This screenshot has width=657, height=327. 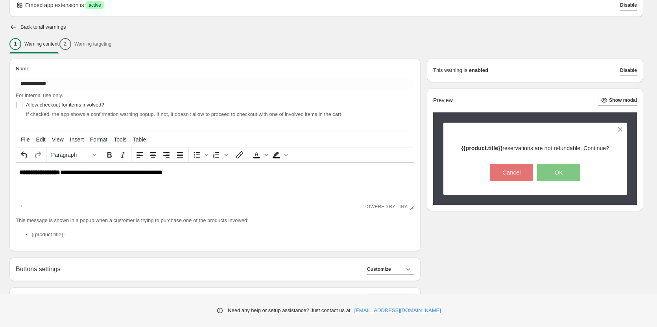 I want to click on span: Paragraph, so click(x=70, y=155).